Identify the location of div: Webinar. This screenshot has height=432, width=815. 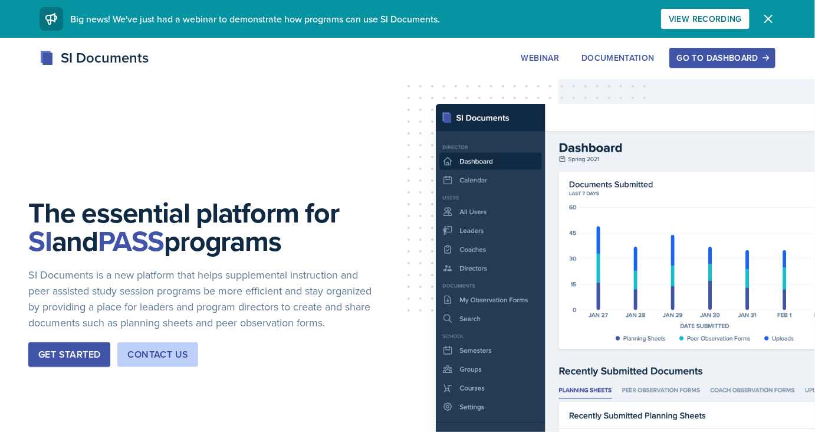
(540, 58).